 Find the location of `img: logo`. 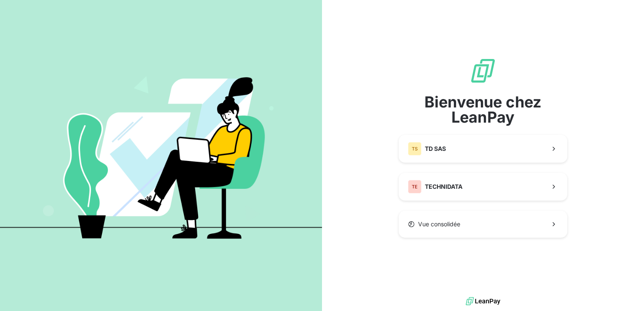

img: logo is located at coordinates (483, 301).